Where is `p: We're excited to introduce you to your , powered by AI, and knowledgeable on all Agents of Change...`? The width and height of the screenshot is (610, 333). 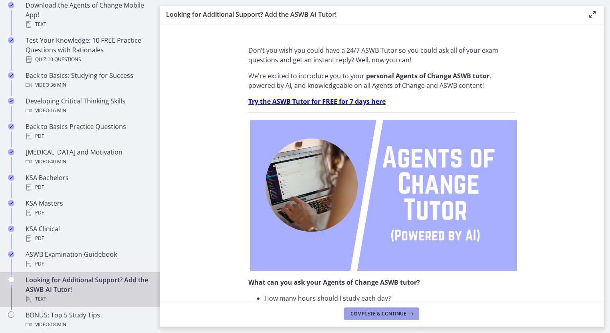 p: We're excited to introduce you to your , powered by AI, and knowledgeable on all Agents of Change... is located at coordinates (381, 81).